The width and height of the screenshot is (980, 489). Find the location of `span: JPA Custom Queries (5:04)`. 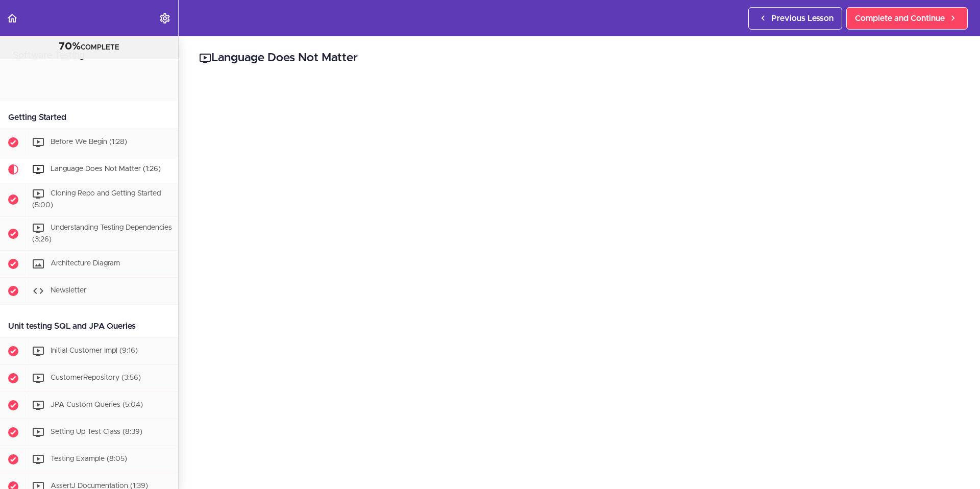

span: JPA Custom Queries (5:04) is located at coordinates (97, 405).